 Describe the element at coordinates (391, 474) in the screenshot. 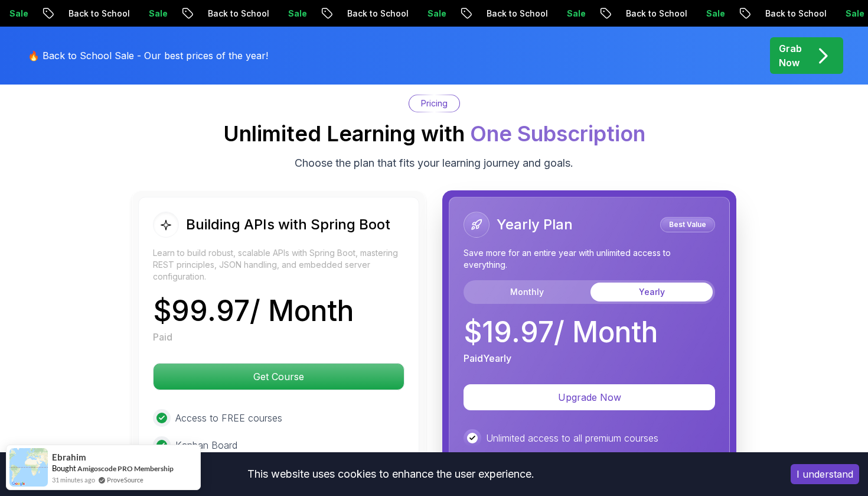

I see `div: This website uses cookies to enhance the user experience.` at that location.